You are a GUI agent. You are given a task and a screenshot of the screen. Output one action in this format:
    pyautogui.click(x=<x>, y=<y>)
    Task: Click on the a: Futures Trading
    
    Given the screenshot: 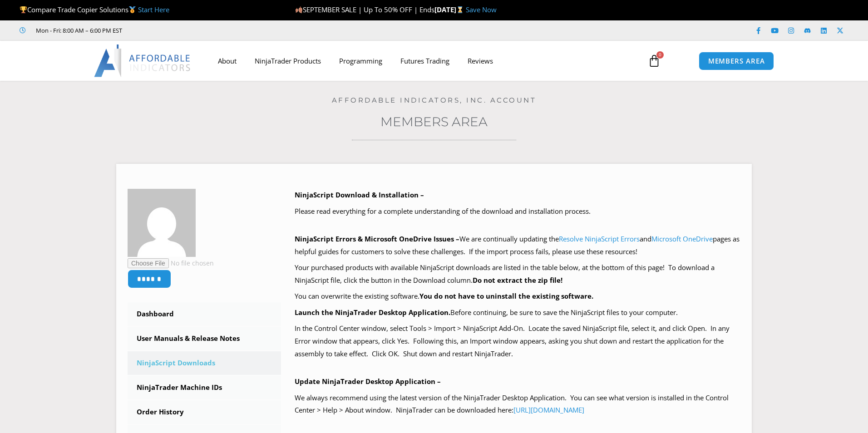 What is the action you would take?
    pyautogui.click(x=425, y=61)
    